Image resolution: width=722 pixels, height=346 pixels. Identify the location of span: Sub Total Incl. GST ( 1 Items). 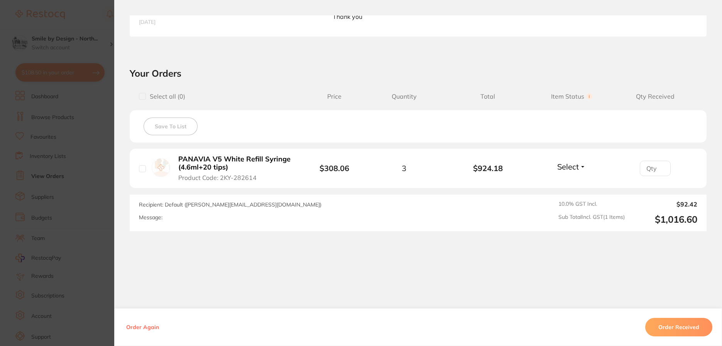
(591, 219).